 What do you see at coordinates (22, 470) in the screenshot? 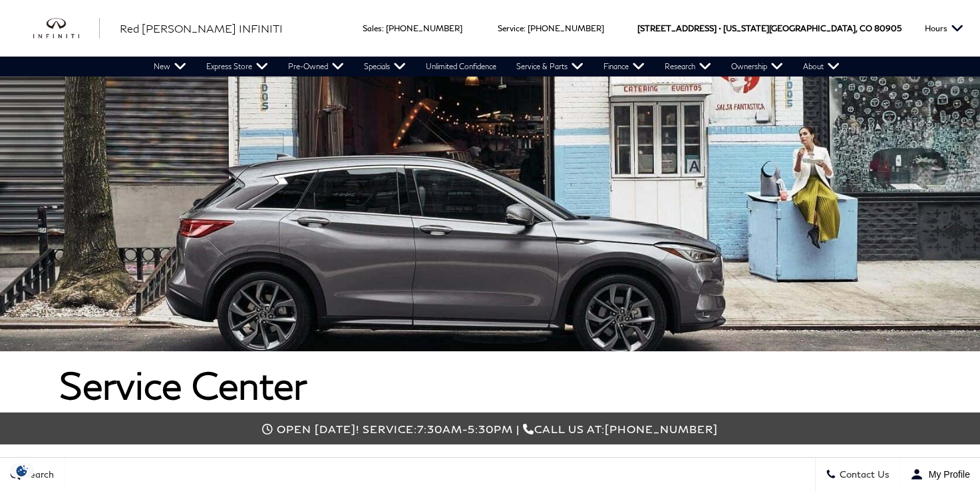
I see `img: Opt-Out Icon` at bounding box center [22, 470].